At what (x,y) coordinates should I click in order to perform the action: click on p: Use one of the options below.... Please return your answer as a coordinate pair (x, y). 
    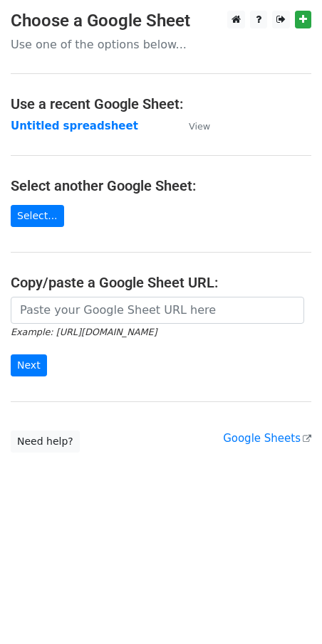
    Looking at the image, I should click on (161, 44).